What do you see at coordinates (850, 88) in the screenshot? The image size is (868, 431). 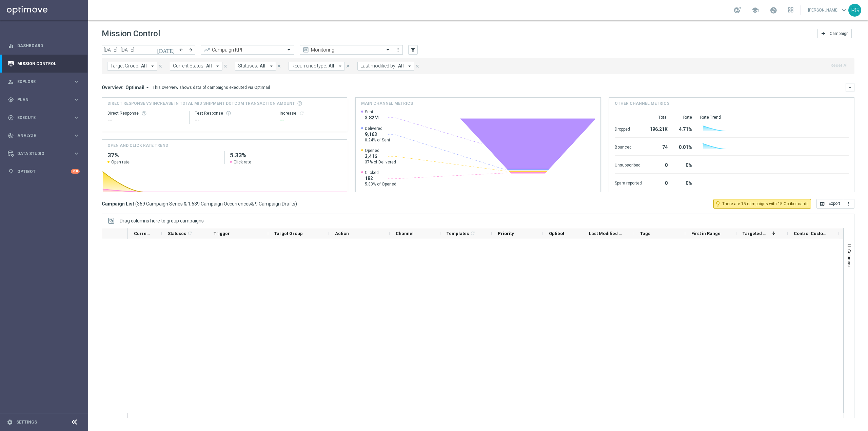 I see `i: keyboard_arrow_down` at bounding box center [850, 88].